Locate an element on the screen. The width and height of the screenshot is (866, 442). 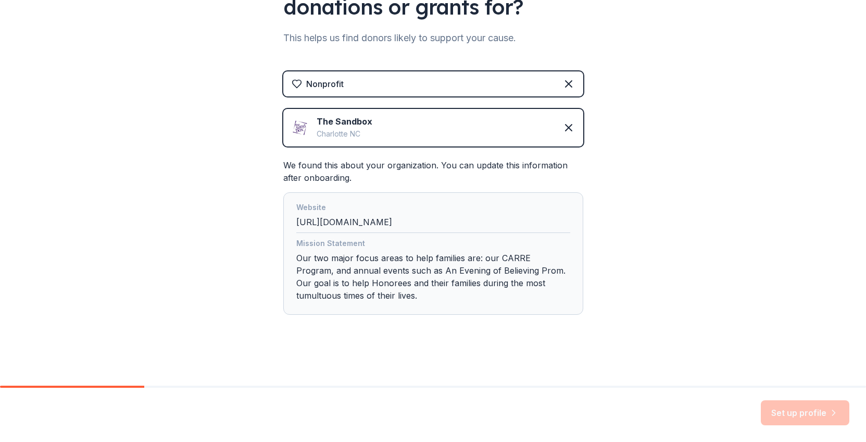
div: Our two major focus areas to help families are: our CARRE Program, and annual events such as An E... is located at coordinates (433, 271).